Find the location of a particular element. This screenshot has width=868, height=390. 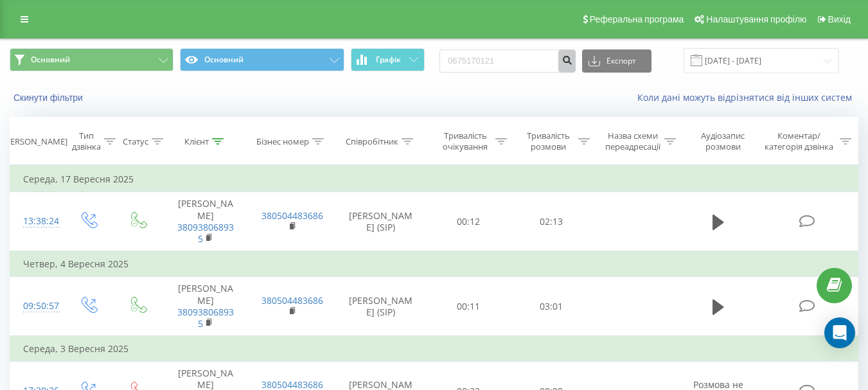

button: Скинути фільтри is located at coordinates (49, 97).